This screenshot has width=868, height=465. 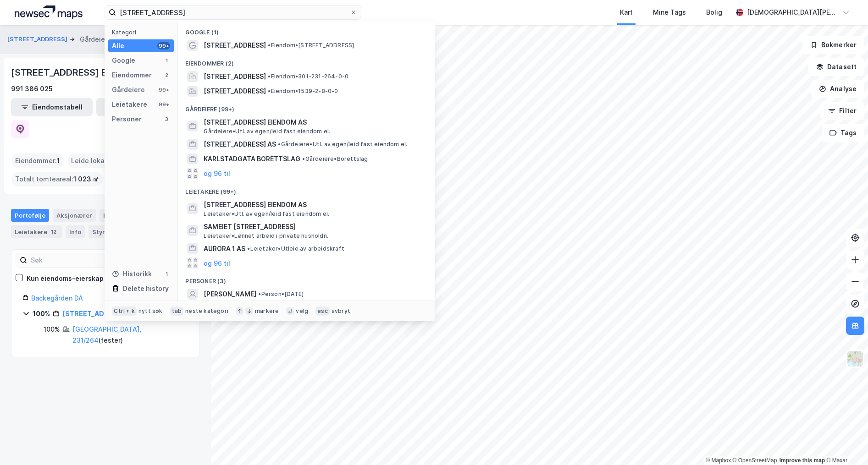 What do you see at coordinates (845, 443) in the screenshot?
I see `div: Kontrollprogram for chat` at bounding box center [845, 443].